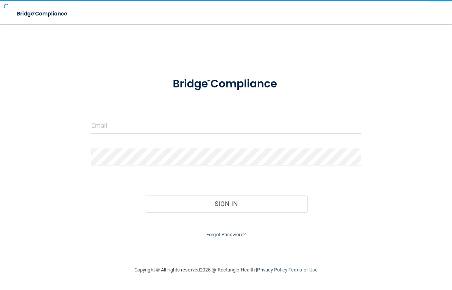  Describe the element at coordinates (226, 234) in the screenshot. I see `a: Forgot Password?` at that location.